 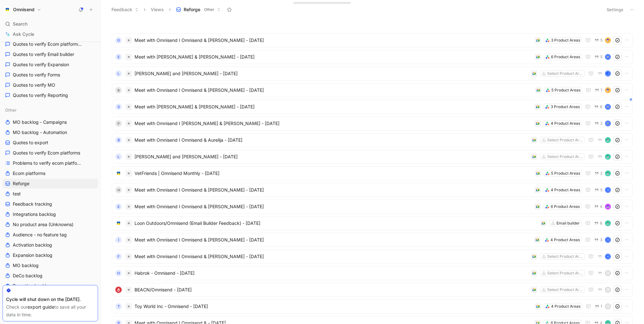 I want to click on span: Quotes to verify Forms, so click(x=37, y=75).